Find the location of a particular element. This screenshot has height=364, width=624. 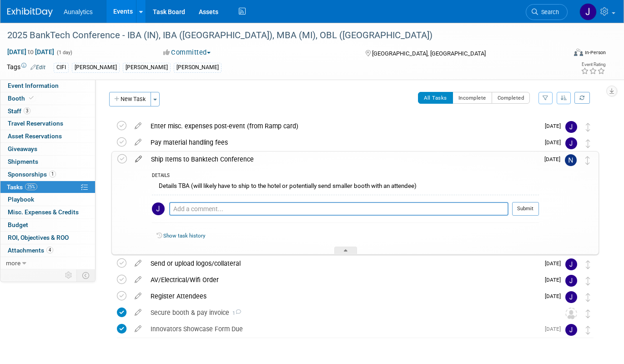

span: 3 is located at coordinates (27, 111).